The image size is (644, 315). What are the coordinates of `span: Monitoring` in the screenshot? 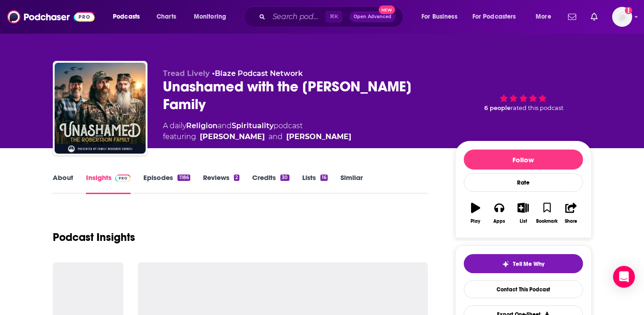 It's located at (210, 17).